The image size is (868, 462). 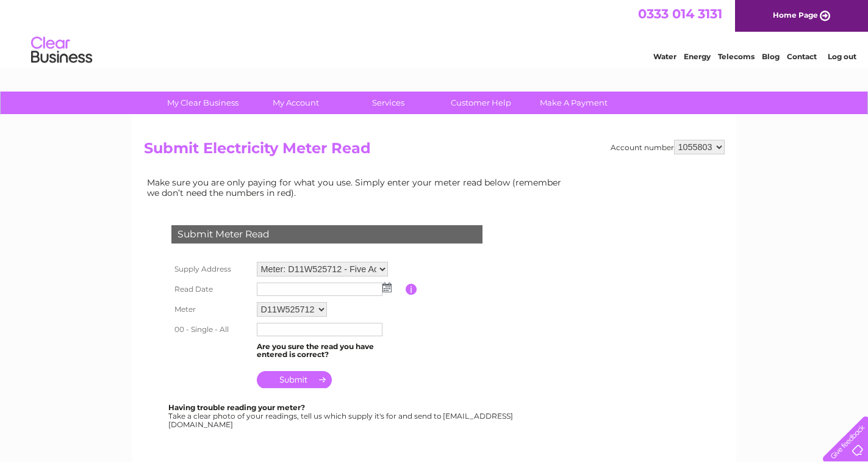 What do you see at coordinates (697, 56) in the screenshot?
I see `a: Energy` at bounding box center [697, 56].